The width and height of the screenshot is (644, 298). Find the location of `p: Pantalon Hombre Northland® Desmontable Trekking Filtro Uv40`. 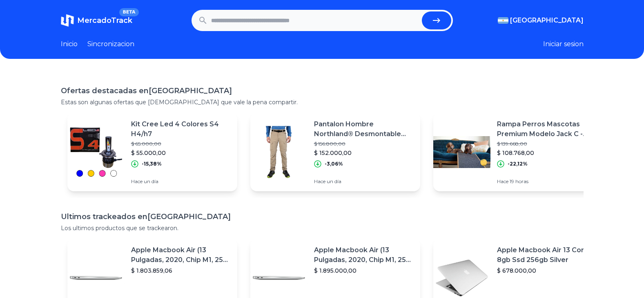

p: Pantalon Hombre Northland® Desmontable Trekking Filtro Uv40 is located at coordinates (364, 129).